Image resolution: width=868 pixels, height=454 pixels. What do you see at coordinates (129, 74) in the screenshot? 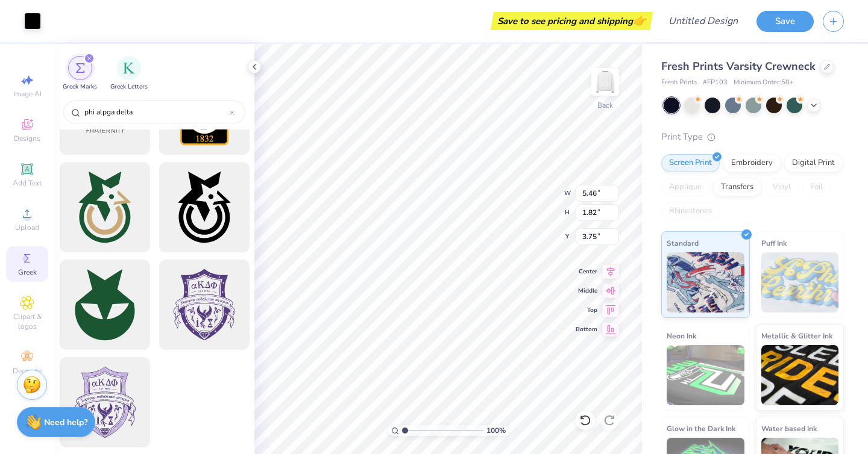
I see `div: filter for Greek Letters` at bounding box center [129, 74].